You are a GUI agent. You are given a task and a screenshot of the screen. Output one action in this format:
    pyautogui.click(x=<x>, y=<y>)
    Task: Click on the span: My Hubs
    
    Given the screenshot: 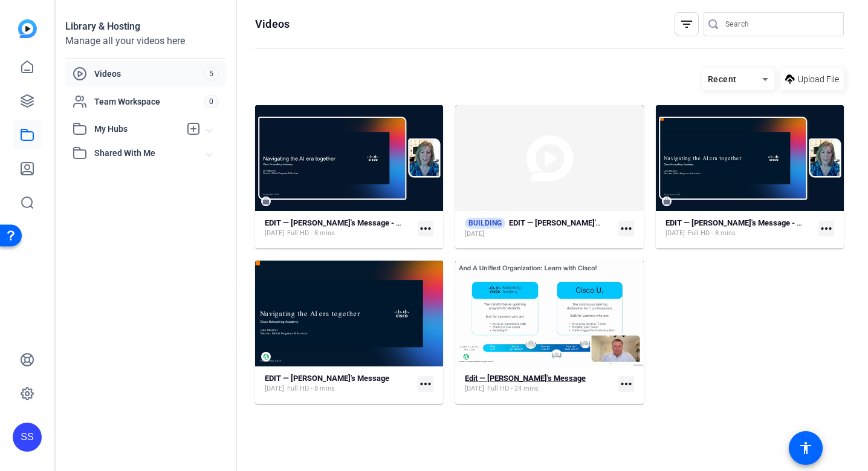 What is the action you would take?
    pyautogui.click(x=137, y=129)
    